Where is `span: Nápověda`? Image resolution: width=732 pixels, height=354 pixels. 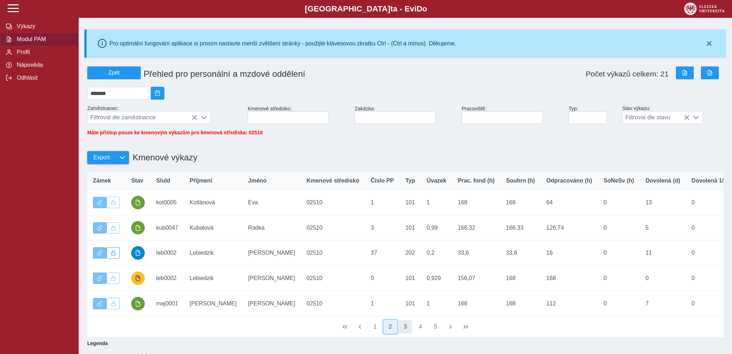 span: Nápověda is located at coordinates (44, 65).